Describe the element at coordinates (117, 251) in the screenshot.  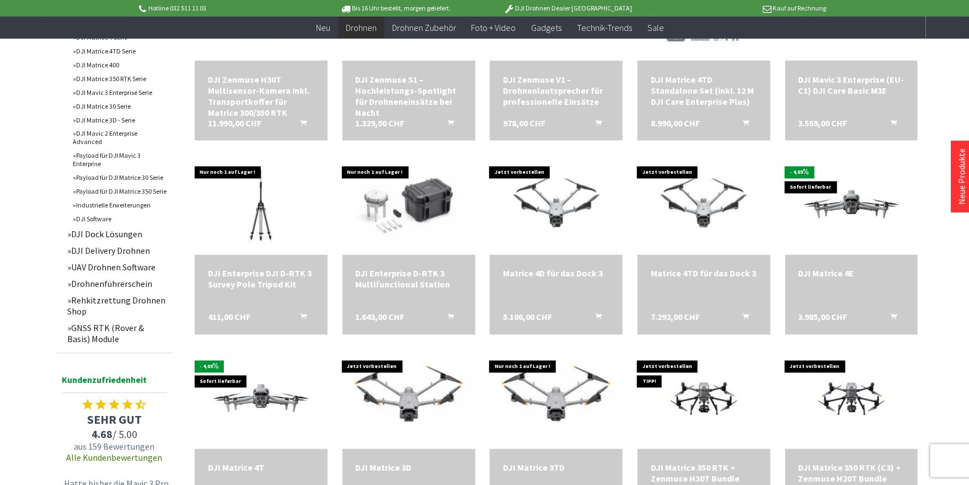
I see `a: DJI Delivery Drohnen` at that location.